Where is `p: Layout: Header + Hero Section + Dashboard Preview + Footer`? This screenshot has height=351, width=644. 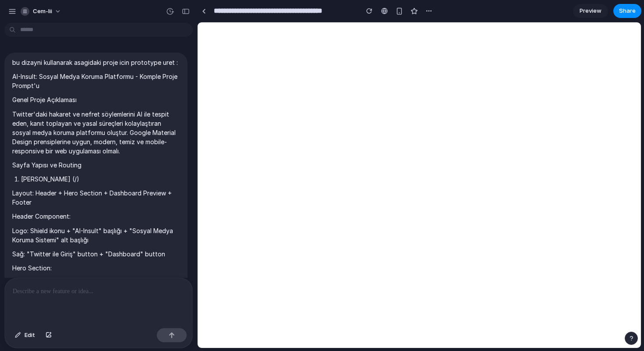
p: Layout: Header + Hero Section + Dashboard Preview + Footer is located at coordinates (96, 198).